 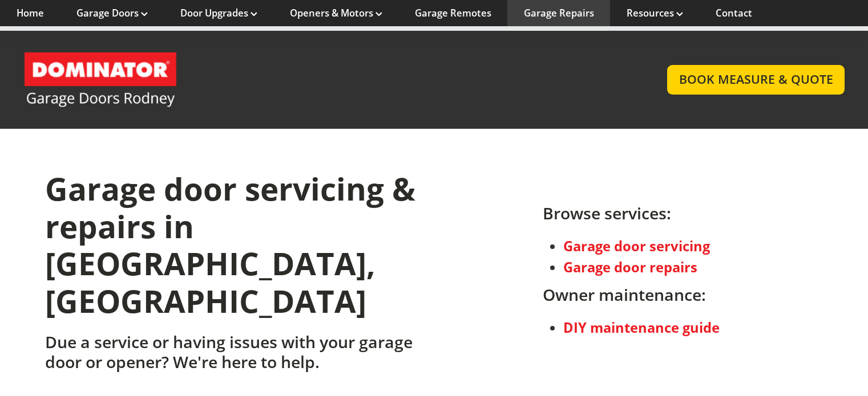 I want to click on a: Garage door repairs, so click(x=630, y=268).